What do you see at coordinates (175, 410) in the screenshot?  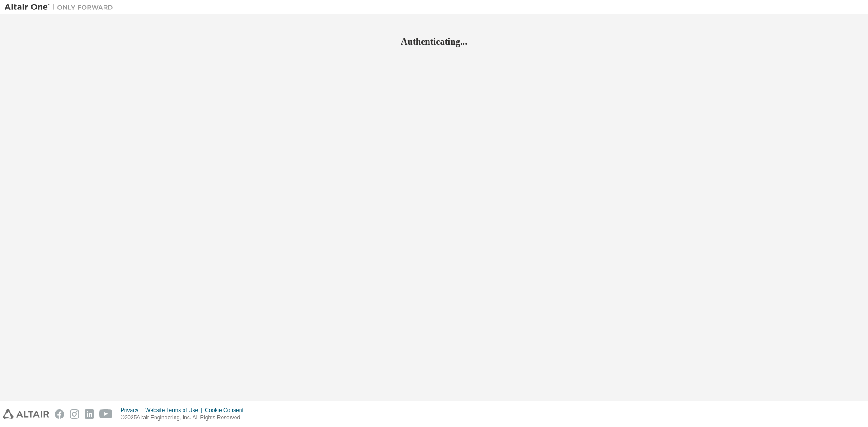 I see `div: Website Terms of Use` at bounding box center [175, 410].